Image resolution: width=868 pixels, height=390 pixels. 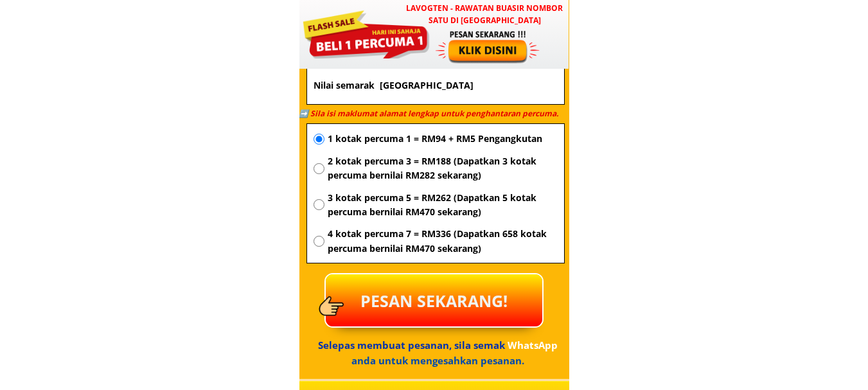 I want to click on span: anda untuk mengesahkan pesanan., so click(x=438, y=361).